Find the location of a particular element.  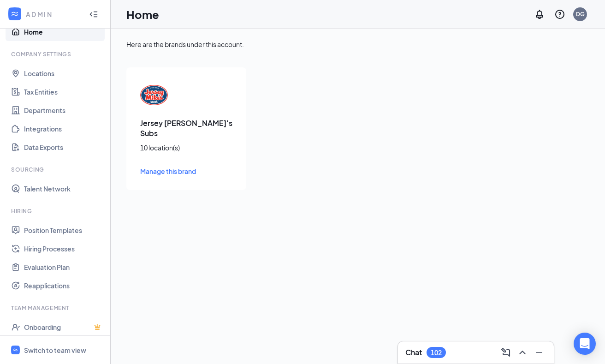

a: Manage this brand is located at coordinates (186, 171).